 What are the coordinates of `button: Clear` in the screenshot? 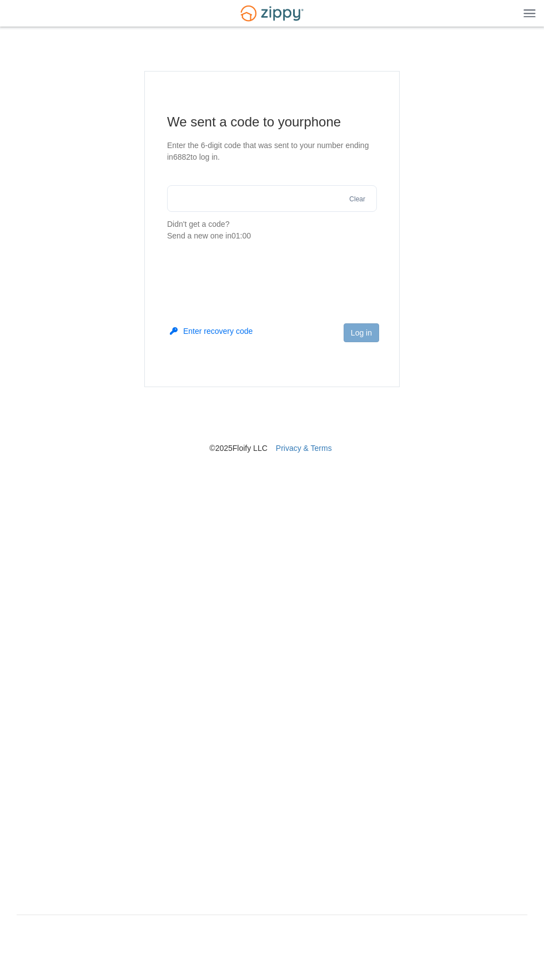 It's located at (357, 199).